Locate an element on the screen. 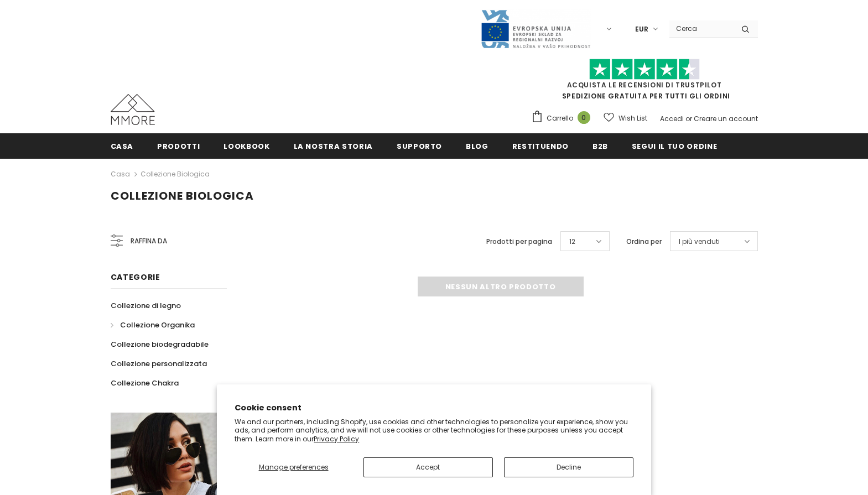 The width and height of the screenshot is (868, 495). label: Ordina per is located at coordinates (644, 242).